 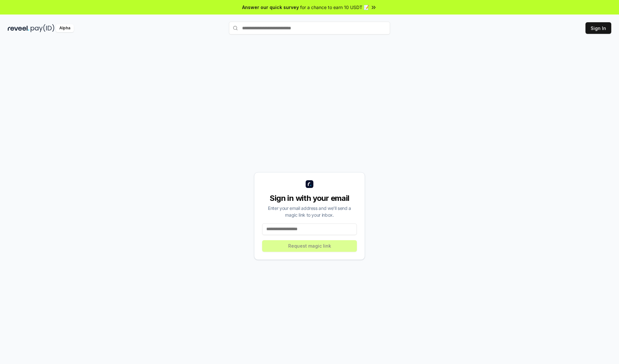 What do you see at coordinates (598, 28) in the screenshot?
I see `button: Sign In` at bounding box center [598, 28].